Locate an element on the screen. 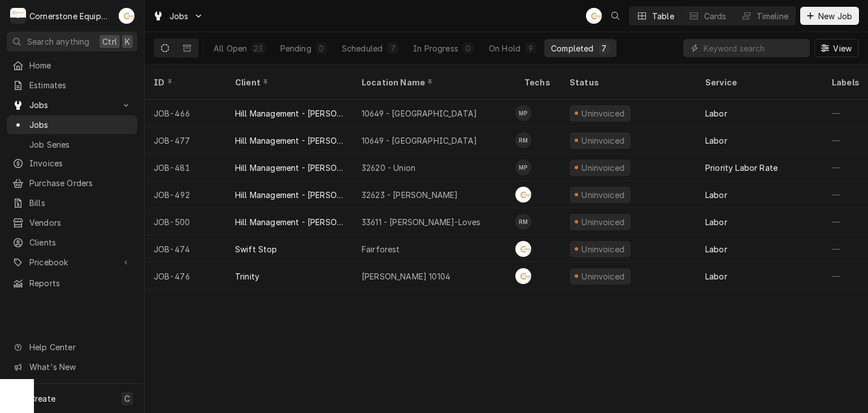 Image resolution: width=868 pixels, height=413 pixels. div: Location Name is located at coordinates (433, 82).